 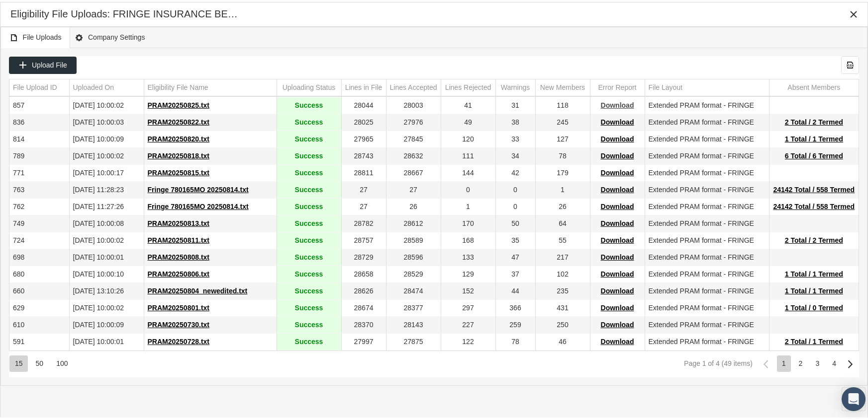 What do you see at coordinates (814, 306) in the screenshot?
I see `span: 1 Total / 0 Termed` at bounding box center [814, 306].